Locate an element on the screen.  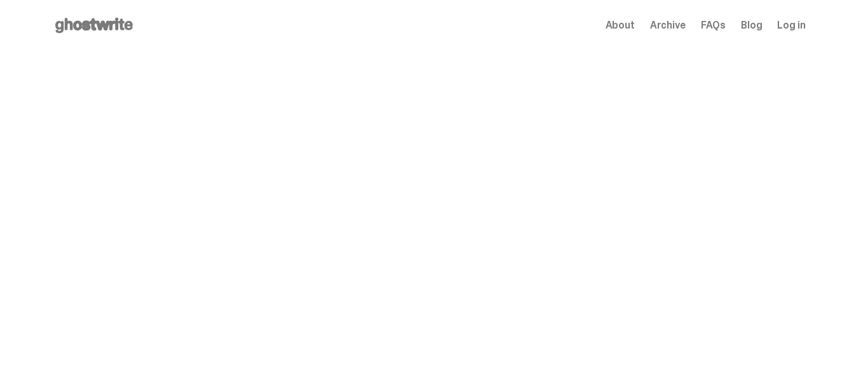
span: FAQs is located at coordinates (714, 25).